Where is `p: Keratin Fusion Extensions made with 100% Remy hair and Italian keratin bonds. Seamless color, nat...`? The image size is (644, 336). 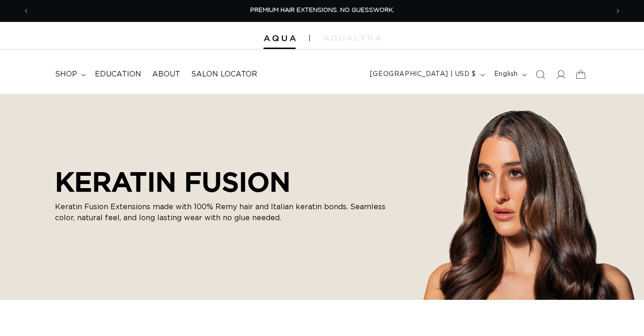
p: Keratin Fusion Extensions made with 100% Remy hair and Italian keratin bonds. Seamless color, nat... is located at coordinates (229, 212).